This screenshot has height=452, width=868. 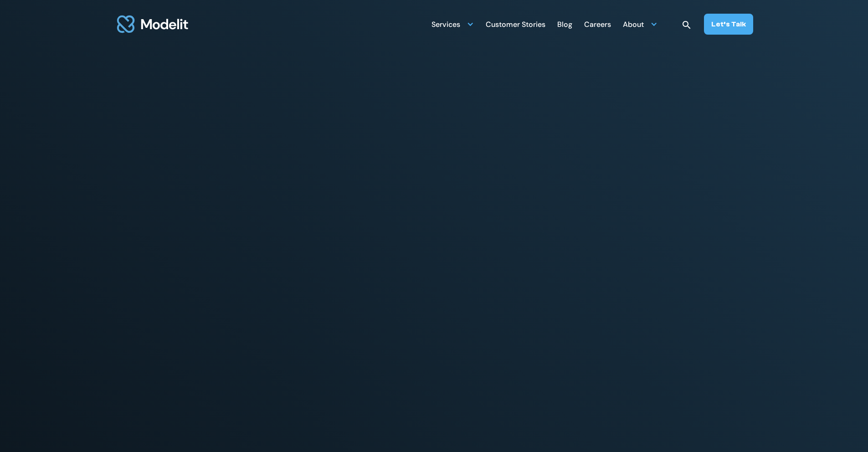 What do you see at coordinates (565, 25) in the screenshot?
I see `div: Blog` at bounding box center [565, 25].